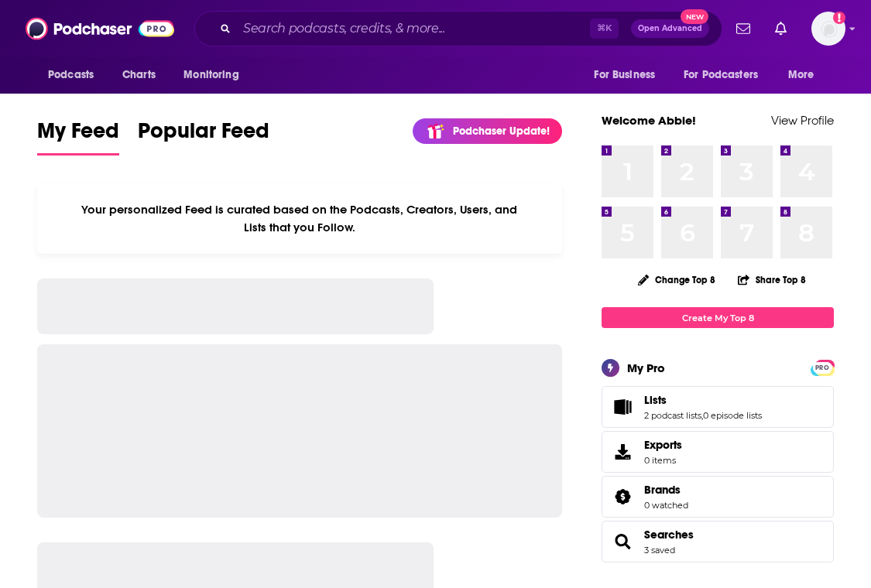 The height and width of the screenshot is (588, 871). I want to click on svg: Add a profile image, so click(840, 18).